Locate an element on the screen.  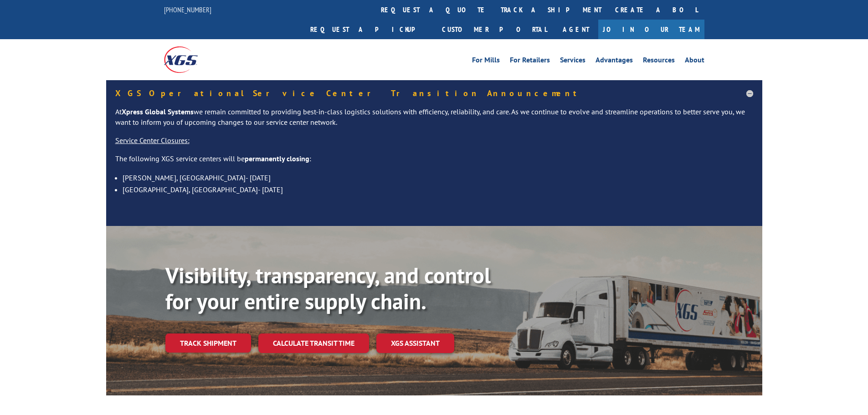
a: Join Our Team is located at coordinates (651, 29).